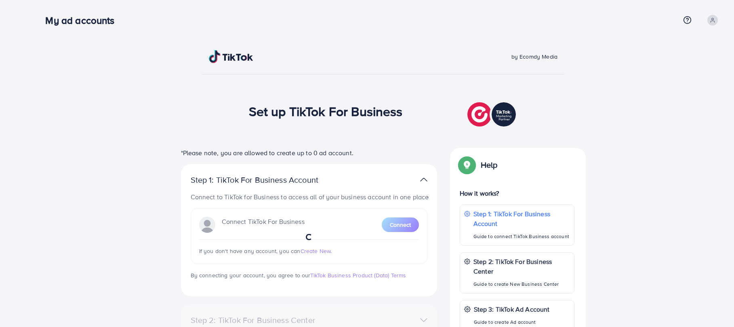 This screenshot has width=734, height=327. What do you see at coordinates (517, 193) in the screenshot?
I see `p: How it works?` at bounding box center [517, 193].